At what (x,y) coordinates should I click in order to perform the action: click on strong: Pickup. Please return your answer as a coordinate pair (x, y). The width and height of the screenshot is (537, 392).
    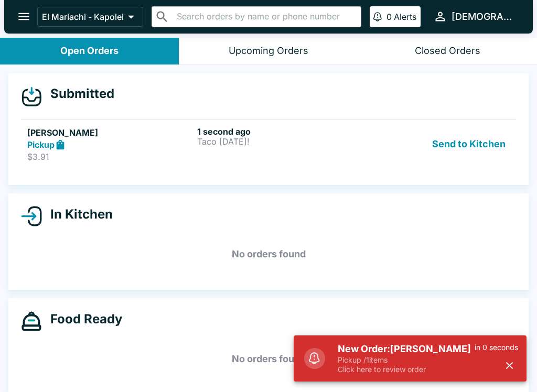
    Looking at the image, I should click on (41, 145).